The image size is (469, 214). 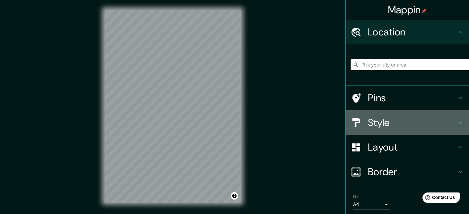 I want to click on span: Contact Us, so click(x=29, y=7).